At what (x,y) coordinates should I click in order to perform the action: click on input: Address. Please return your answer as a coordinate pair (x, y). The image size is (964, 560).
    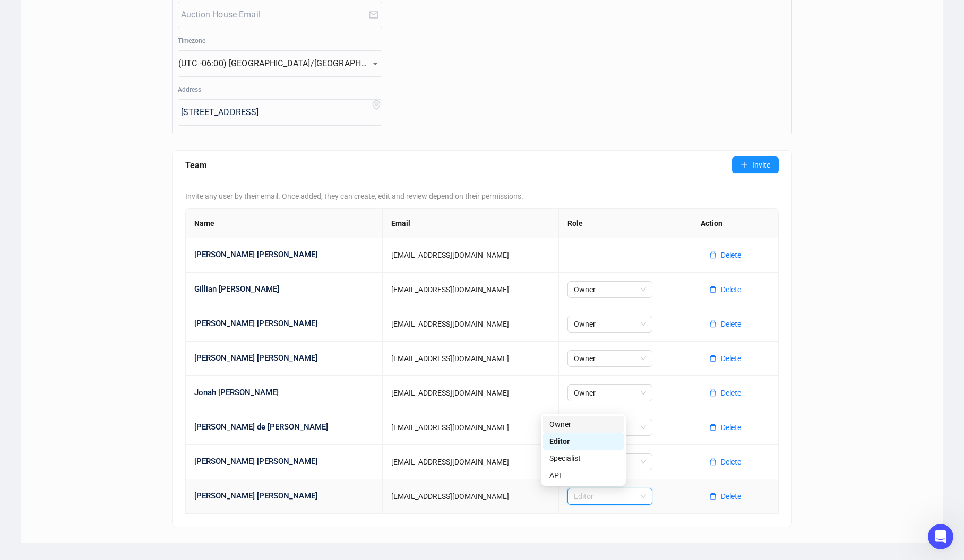
    Looking at the image, I should click on (251, 113).